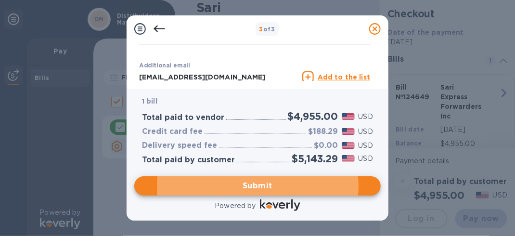 Image resolution: width=515 pixels, height=236 pixels. I want to click on h3: Total paid to vendor, so click(183, 117).